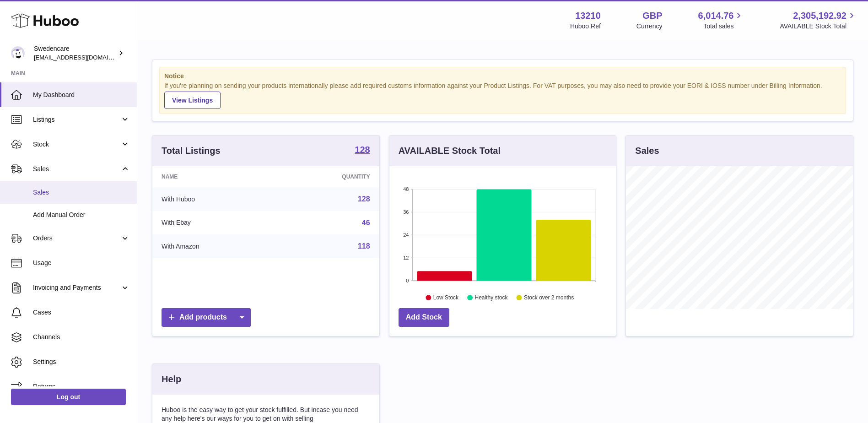 This screenshot has height=423, width=868. I want to click on span: Returns, so click(81, 386).